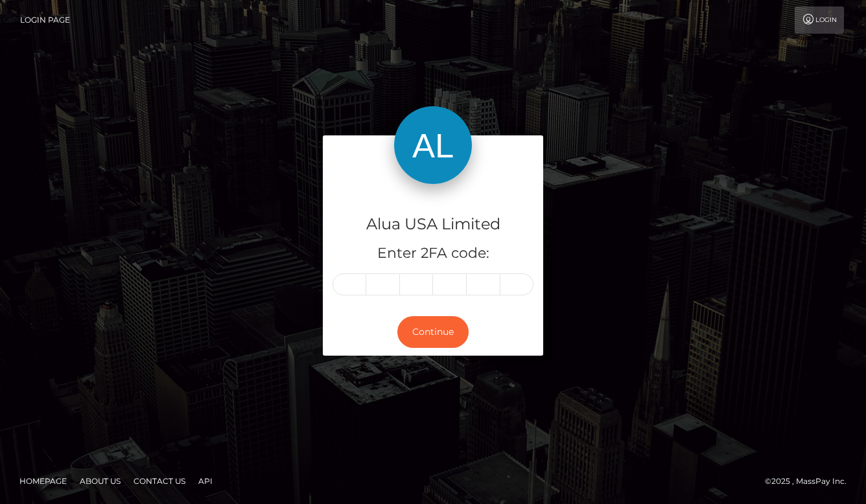 The width and height of the screenshot is (866, 504). Describe the element at coordinates (433, 224) in the screenshot. I see `h4: Alua USA Limited` at that location.